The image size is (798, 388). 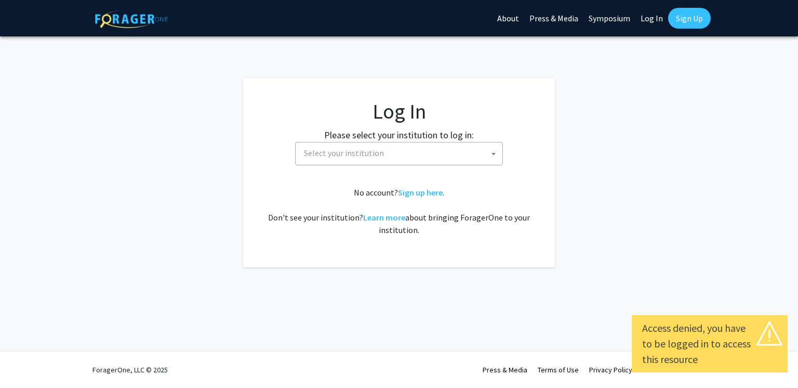 What do you see at coordinates (558, 369) in the screenshot?
I see `a: Terms of Use` at bounding box center [558, 369].